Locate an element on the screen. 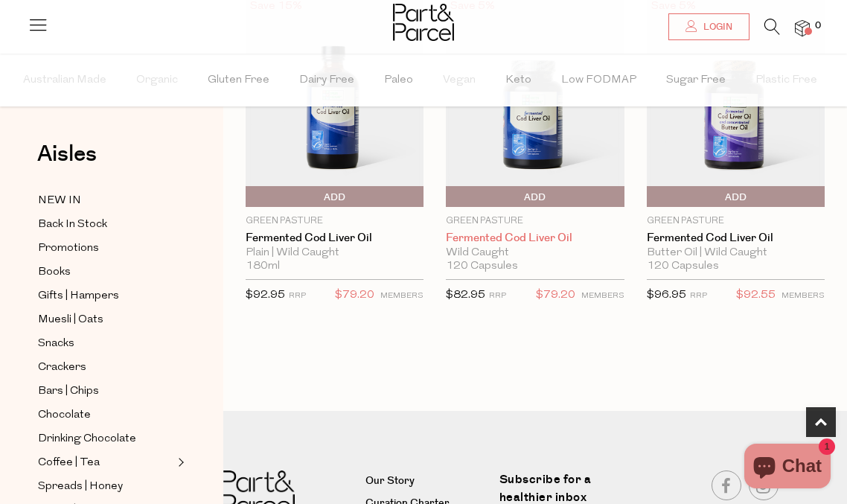 This screenshot has width=847, height=504. span: Aisles is located at coordinates (67, 154).